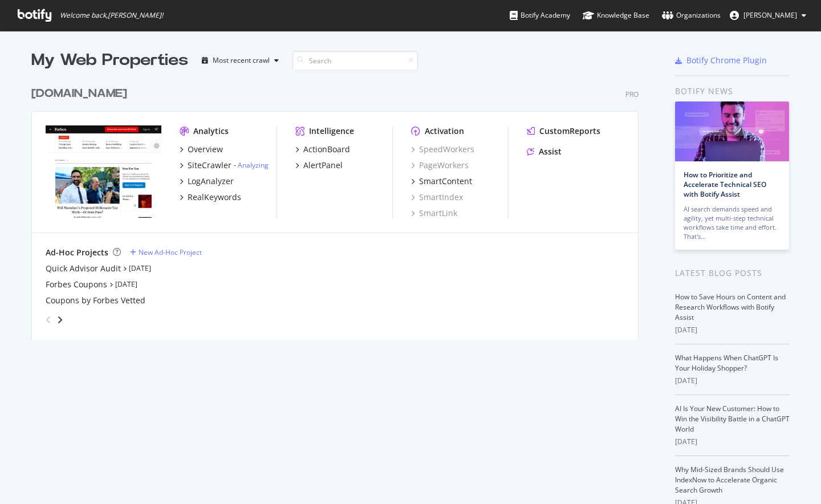  What do you see at coordinates (211, 132) in the screenshot?
I see `div: Analytics` at bounding box center [211, 132].